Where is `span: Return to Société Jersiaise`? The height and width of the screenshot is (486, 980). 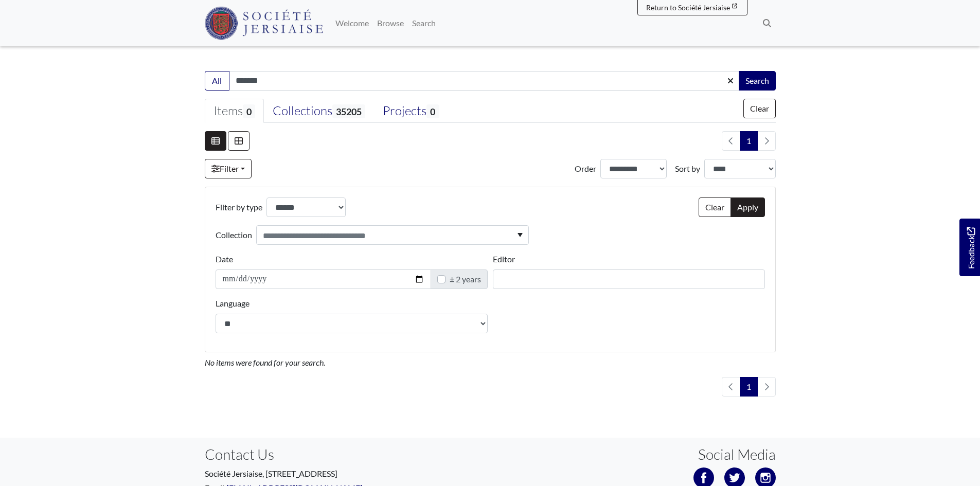 span: Return to Société Jersiaise is located at coordinates (688, 7).